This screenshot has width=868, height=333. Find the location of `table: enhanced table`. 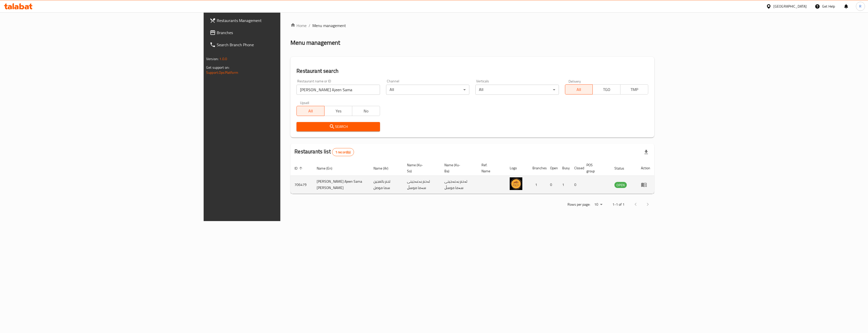

table: enhanced table is located at coordinates (472, 177).